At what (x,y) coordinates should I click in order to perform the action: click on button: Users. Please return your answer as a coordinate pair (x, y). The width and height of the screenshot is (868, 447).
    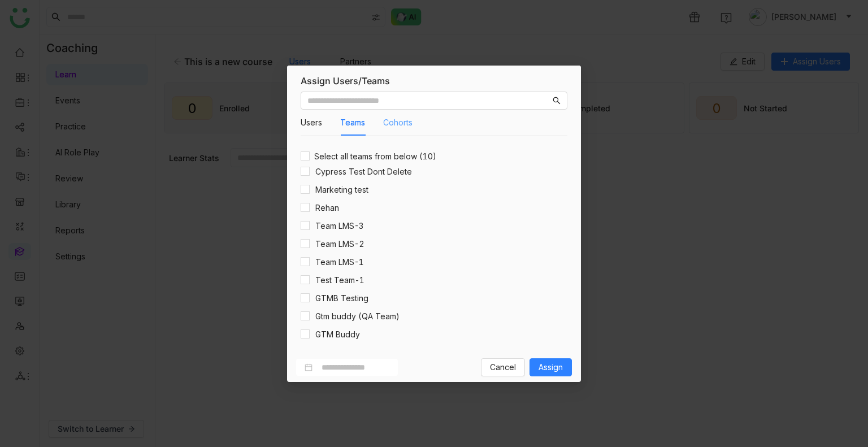
    Looking at the image, I should click on (312, 122).